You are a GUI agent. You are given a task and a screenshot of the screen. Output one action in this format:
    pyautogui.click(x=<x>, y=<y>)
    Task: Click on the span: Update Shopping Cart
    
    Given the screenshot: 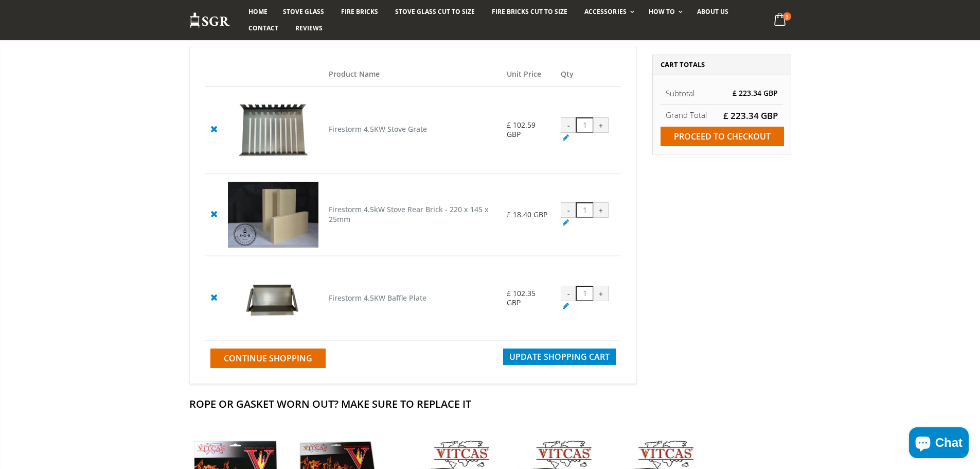 What is the action you would take?
    pyautogui.click(x=559, y=357)
    